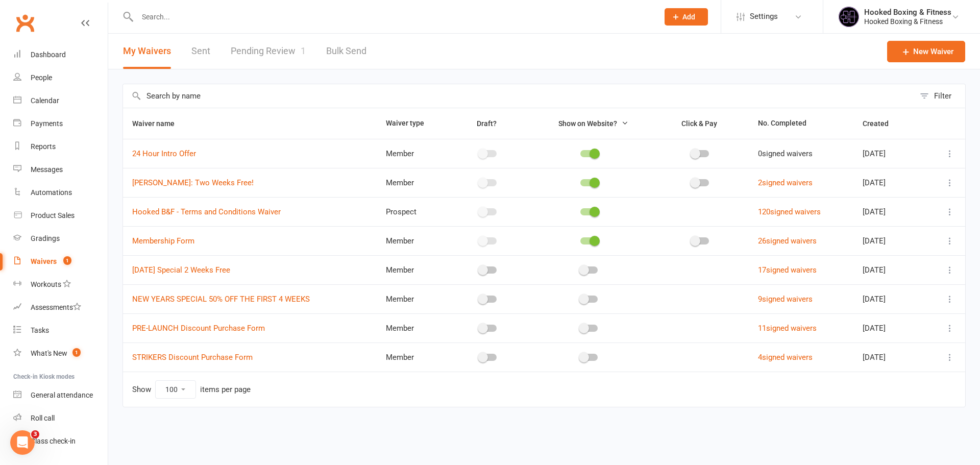  I want to click on th: No. Completed, so click(801, 123).